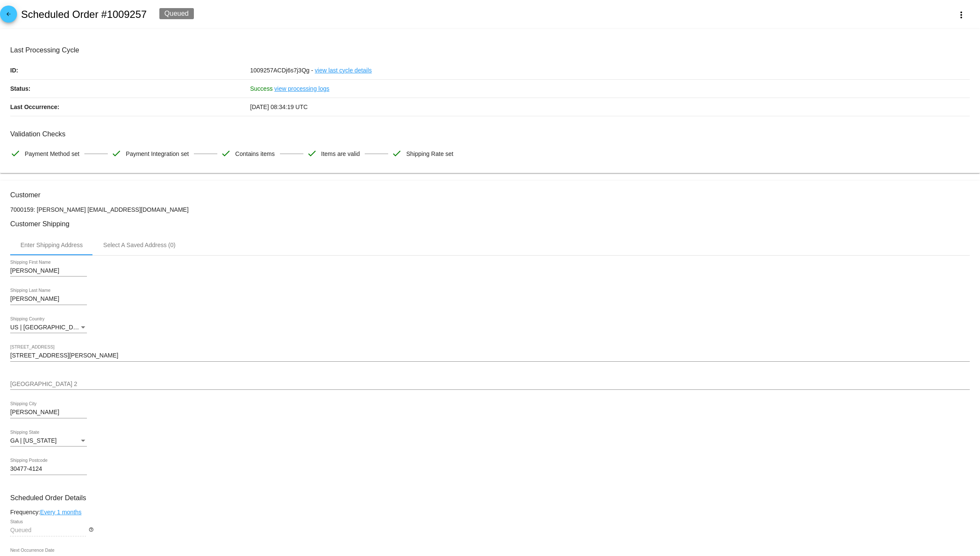  Describe the element at coordinates (490, 224) in the screenshot. I see `h3: Customer Shipping` at that location.